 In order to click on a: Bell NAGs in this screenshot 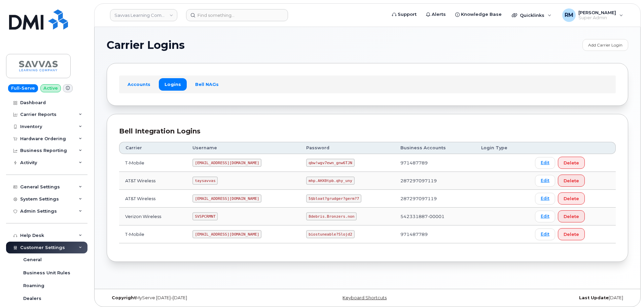, I will do `click(207, 84)`.